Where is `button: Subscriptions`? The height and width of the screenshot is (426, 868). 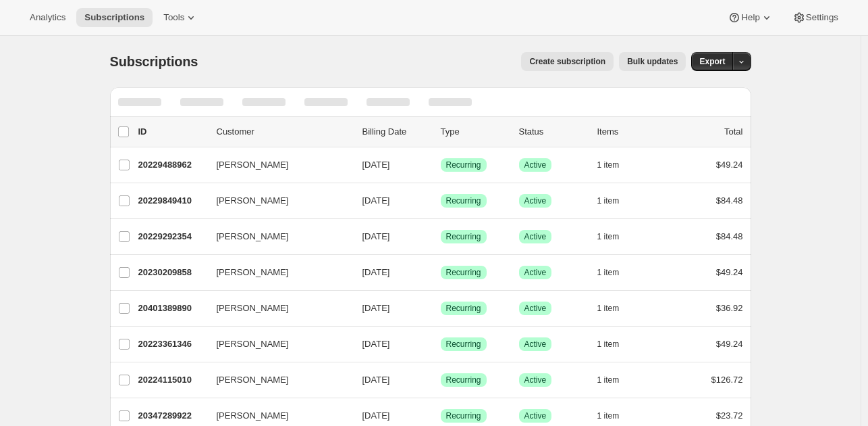 button: Subscriptions is located at coordinates (114, 18).